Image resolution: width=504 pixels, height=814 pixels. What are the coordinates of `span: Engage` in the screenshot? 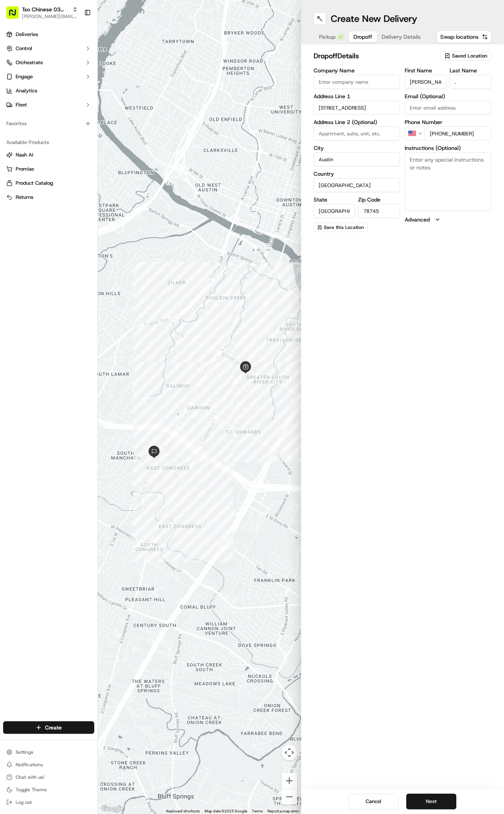 It's located at (24, 77).